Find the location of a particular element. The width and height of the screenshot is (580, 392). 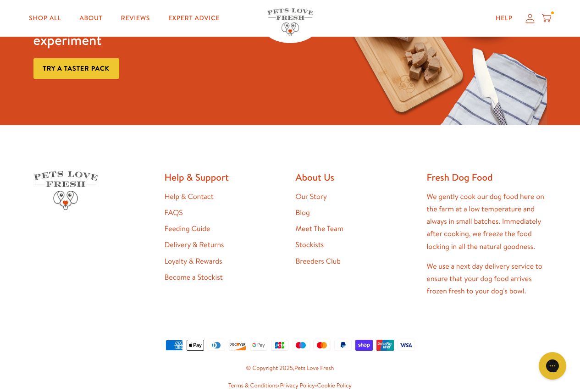

a: Meet The Team is located at coordinates (320, 229).